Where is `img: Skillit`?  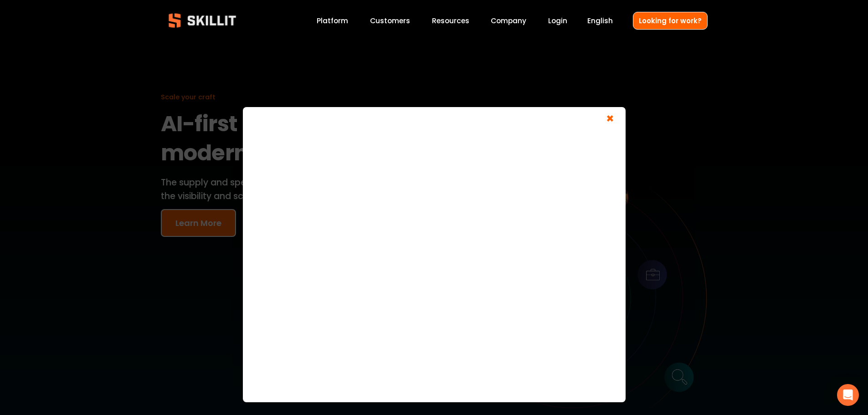
img: Skillit is located at coordinates (202, 21).